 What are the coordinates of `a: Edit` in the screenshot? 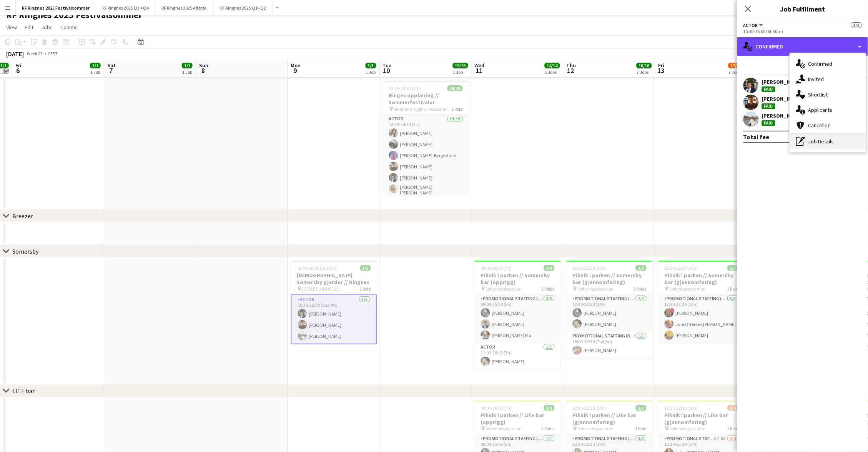 It's located at (29, 27).